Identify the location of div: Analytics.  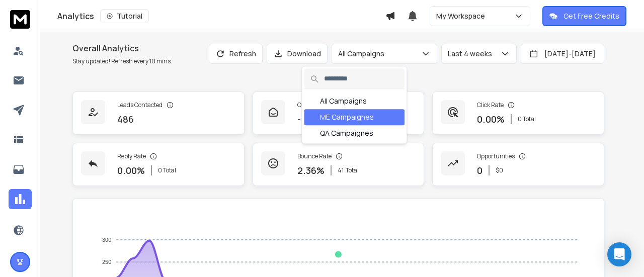
(222, 16).